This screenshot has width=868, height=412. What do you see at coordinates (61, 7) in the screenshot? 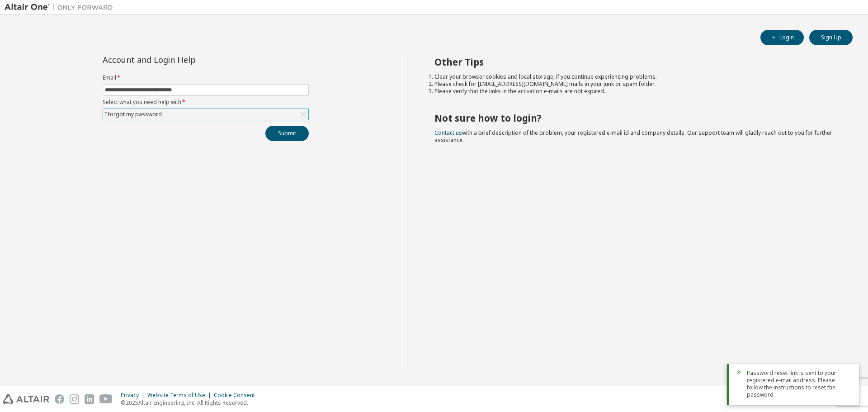
I see `img: Altair One` at bounding box center [61, 7].